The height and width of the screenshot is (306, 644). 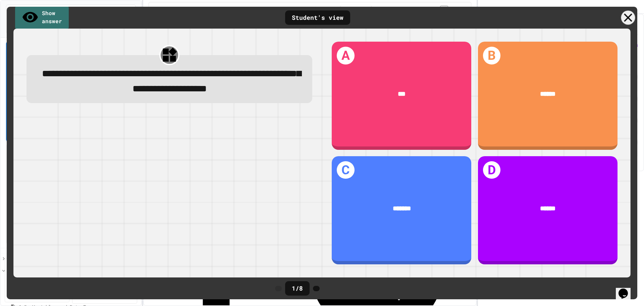 I want to click on h1: D, so click(x=492, y=170).